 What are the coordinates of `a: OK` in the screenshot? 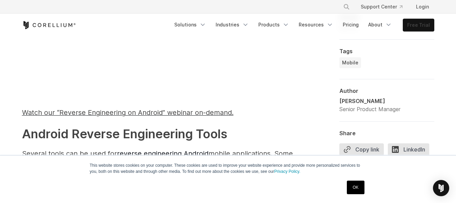 It's located at (356, 188).